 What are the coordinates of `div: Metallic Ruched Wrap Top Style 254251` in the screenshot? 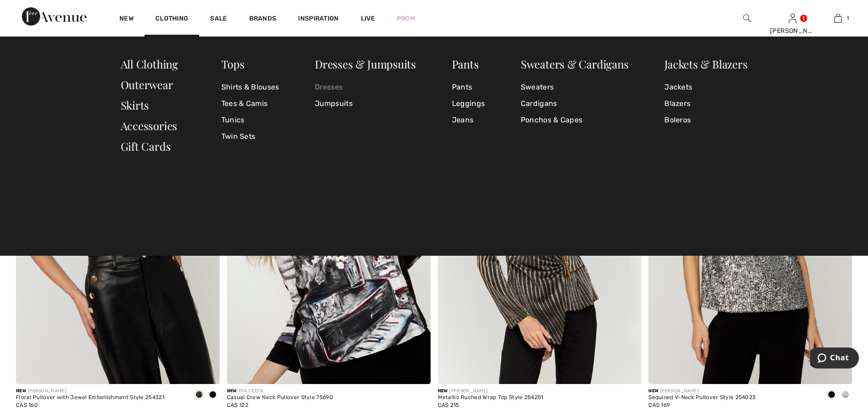 It's located at (491, 398).